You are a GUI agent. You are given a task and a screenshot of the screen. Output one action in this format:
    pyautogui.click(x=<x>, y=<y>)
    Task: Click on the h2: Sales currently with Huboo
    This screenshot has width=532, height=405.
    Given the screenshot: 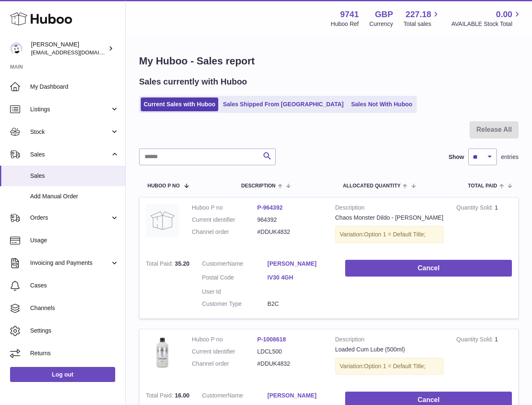 What is the action you would take?
    pyautogui.click(x=193, y=82)
    